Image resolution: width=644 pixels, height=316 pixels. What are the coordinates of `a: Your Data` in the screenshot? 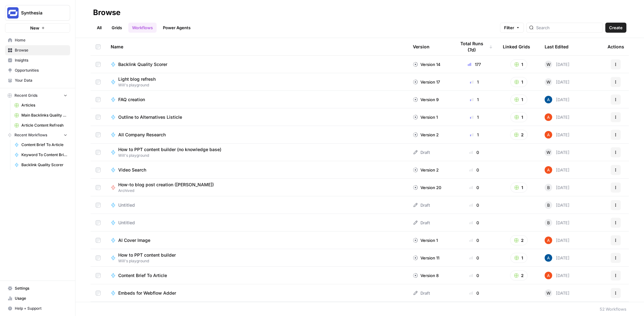 It's located at (37, 80).